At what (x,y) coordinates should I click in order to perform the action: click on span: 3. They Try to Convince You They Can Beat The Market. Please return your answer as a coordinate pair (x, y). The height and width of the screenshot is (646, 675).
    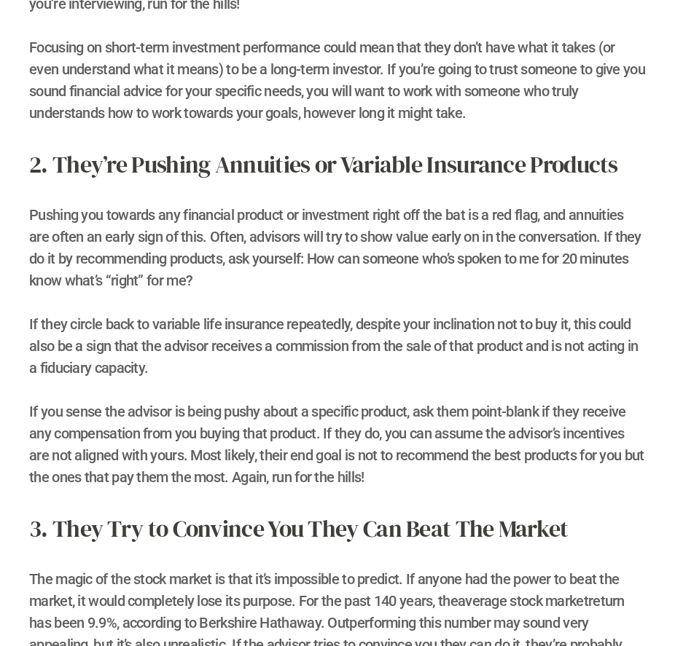
    Looking at the image, I should click on (299, 529).